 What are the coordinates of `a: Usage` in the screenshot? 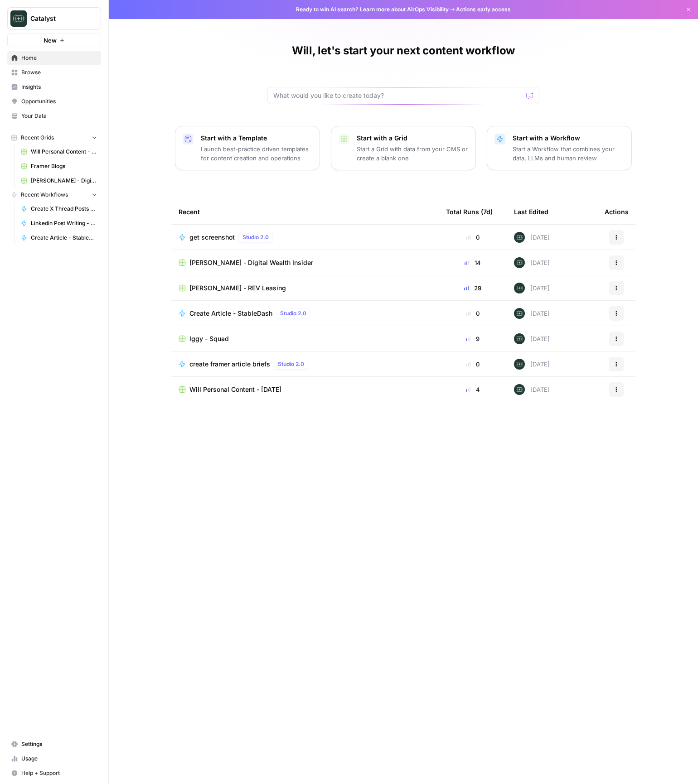 It's located at (54, 759).